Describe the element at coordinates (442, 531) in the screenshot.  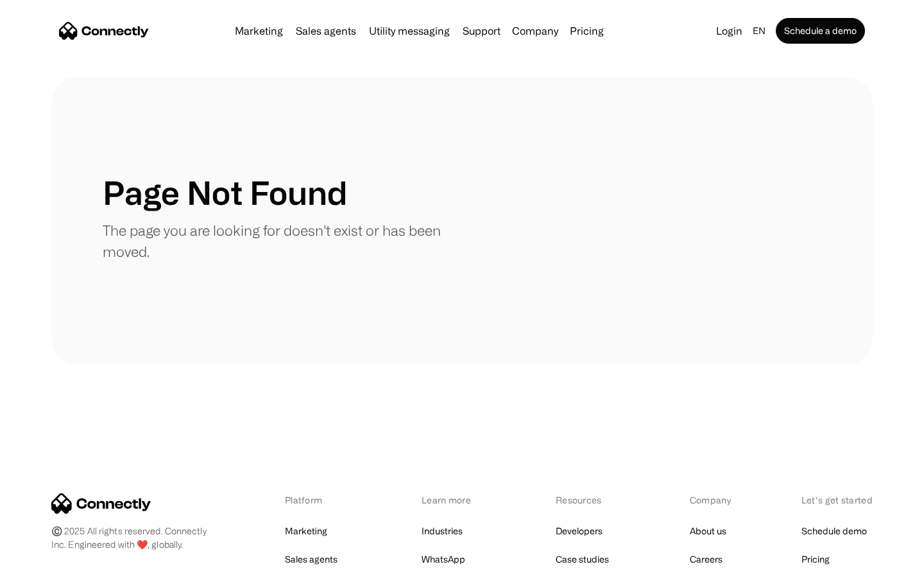
I see `a: Industries` at that location.